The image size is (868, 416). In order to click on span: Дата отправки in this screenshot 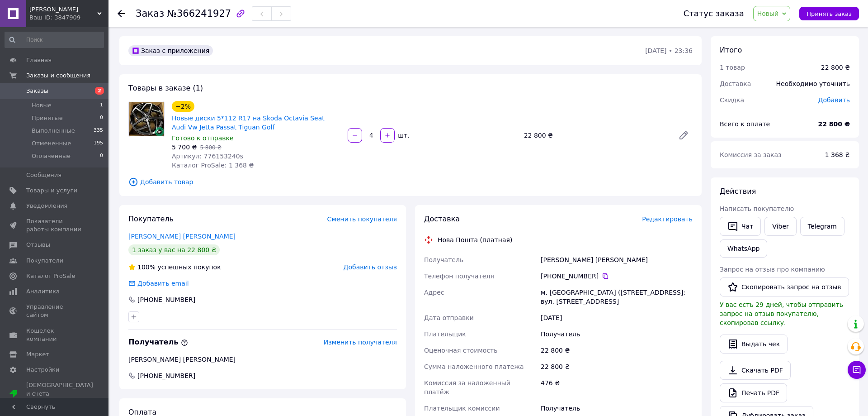, I will do `click(449, 318)`.